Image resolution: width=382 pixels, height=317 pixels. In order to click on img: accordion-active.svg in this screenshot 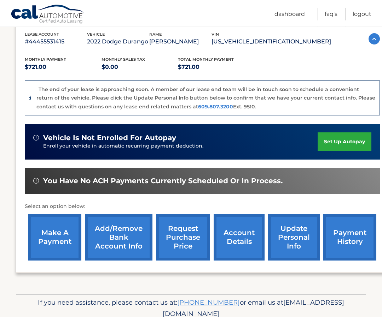, I will do `click(374, 39)`.